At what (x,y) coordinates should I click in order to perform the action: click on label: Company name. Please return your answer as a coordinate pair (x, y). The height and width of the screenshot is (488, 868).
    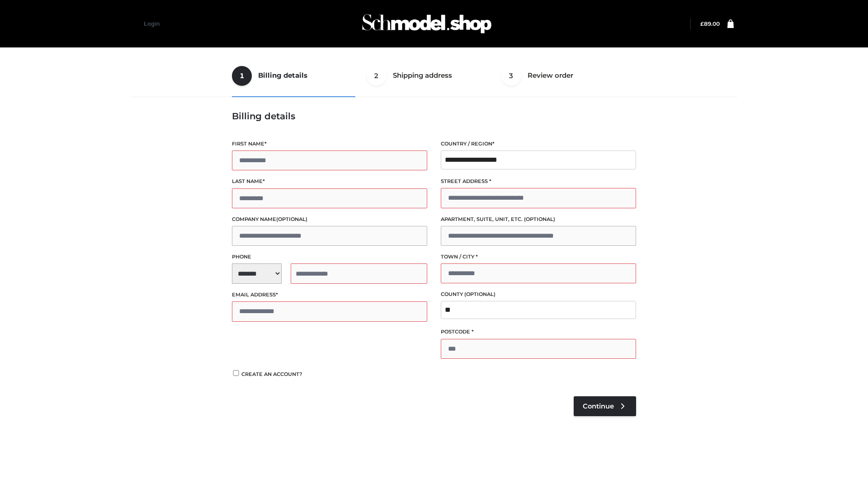
    Looking at the image, I should click on (330, 219).